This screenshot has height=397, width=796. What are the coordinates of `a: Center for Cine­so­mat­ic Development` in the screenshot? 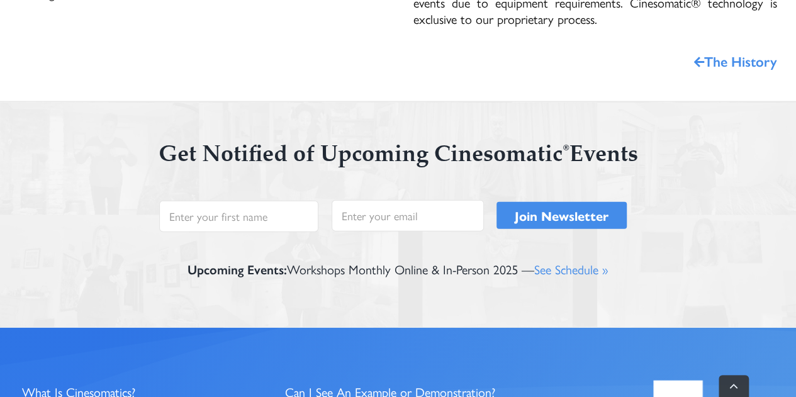 It's located at (714, 384).